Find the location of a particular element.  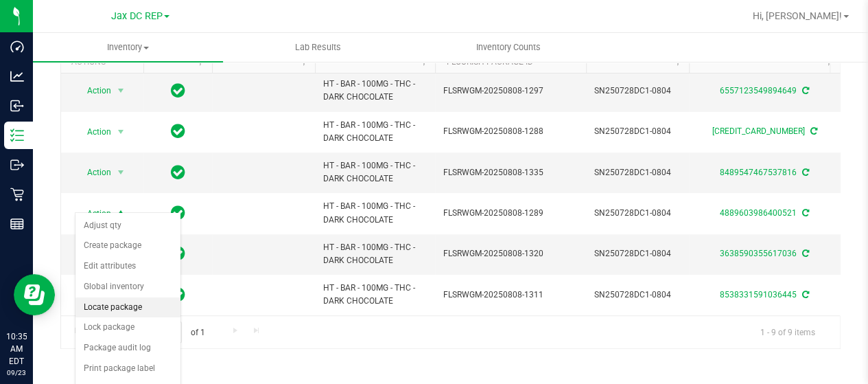

span: 1 - 9 of 9 items is located at coordinates (788, 332).